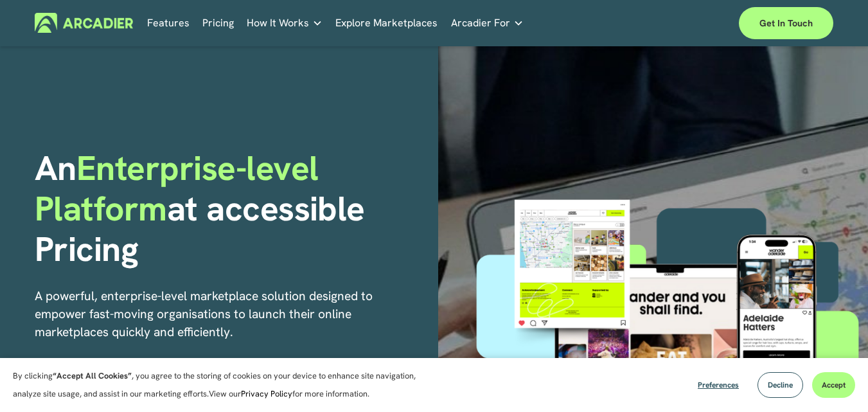 The width and height of the screenshot is (868, 412). What do you see at coordinates (833, 385) in the screenshot?
I see `button: Accept` at bounding box center [833, 385].